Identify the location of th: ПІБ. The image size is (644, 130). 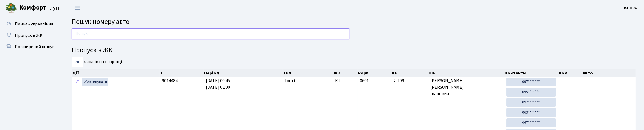
(466, 73).